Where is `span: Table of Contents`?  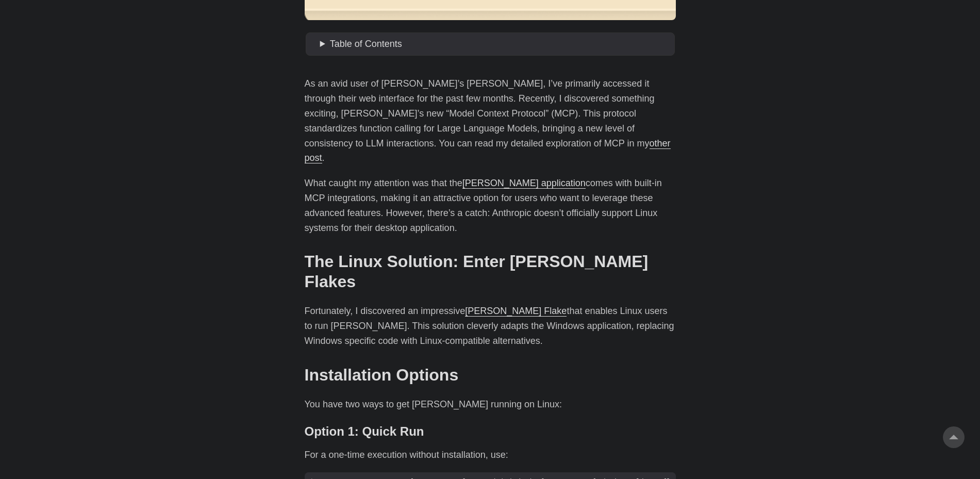 span: Table of Contents is located at coordinates (366, 44).